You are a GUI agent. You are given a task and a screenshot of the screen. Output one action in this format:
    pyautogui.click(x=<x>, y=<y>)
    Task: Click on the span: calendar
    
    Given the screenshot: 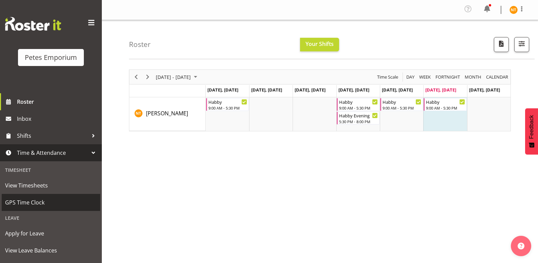 What is the action you would take?
    pyautogui.click(x=497, y=77)
    